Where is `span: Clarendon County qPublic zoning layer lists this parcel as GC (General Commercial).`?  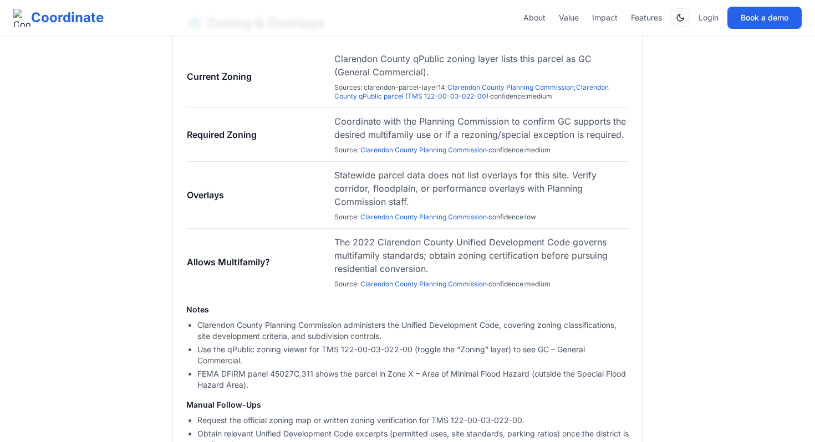
span: Clarendon County qPublic zoning layer lists this parcel as GC (General Commercial). is located at coordinates (481, 65).